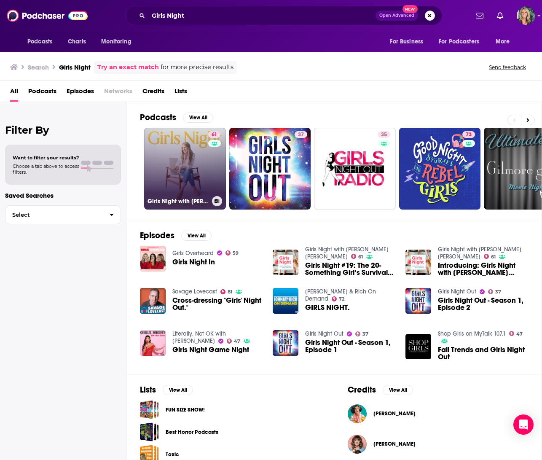 This screenshot has height=460, width=542. Describe the element at coordinates (54, 215) in the screenshot. I see `span: Select` at that location.